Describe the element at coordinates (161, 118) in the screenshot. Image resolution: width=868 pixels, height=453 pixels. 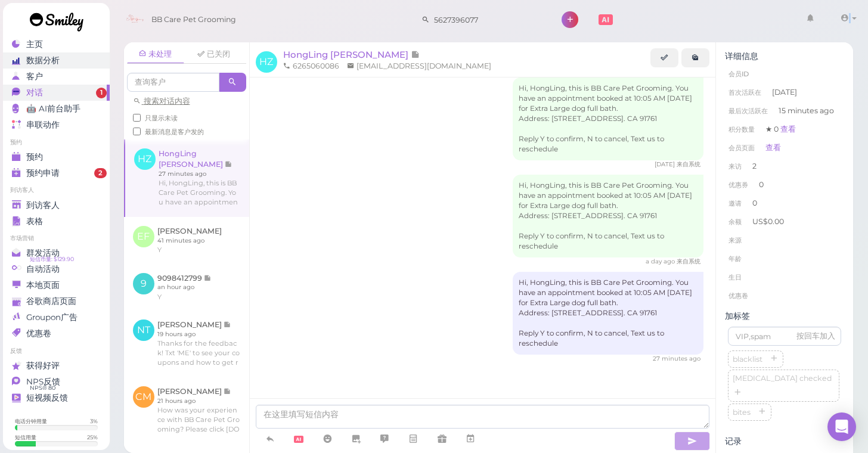
I see `span: 只显示未读` at that location.